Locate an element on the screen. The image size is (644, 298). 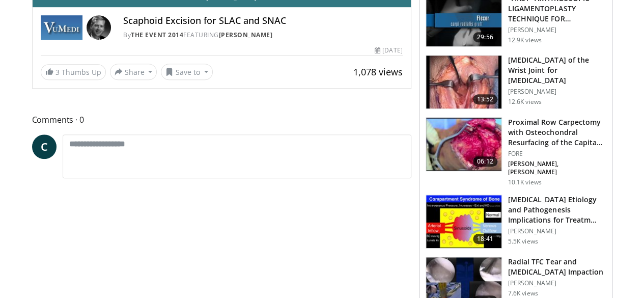
button: Share is located at coordinates (133, 72).